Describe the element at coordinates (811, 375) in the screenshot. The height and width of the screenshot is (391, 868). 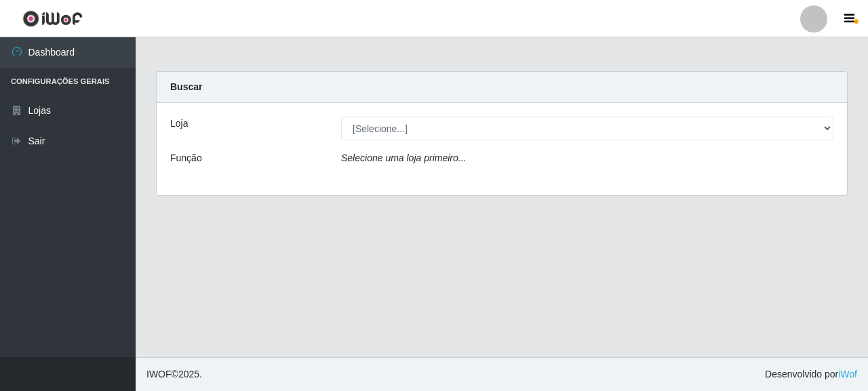
I see `span: Desenvolvido por` at that location.